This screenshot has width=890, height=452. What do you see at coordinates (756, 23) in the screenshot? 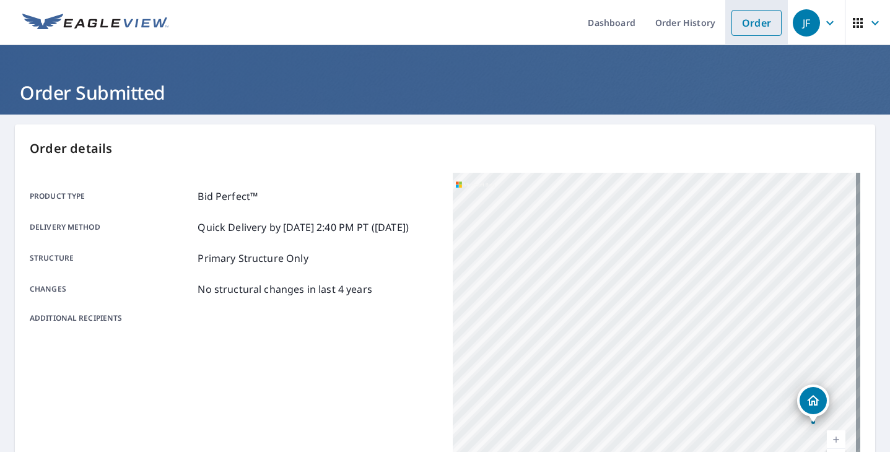
I see `a: Order` at bounding box center [756, 23].